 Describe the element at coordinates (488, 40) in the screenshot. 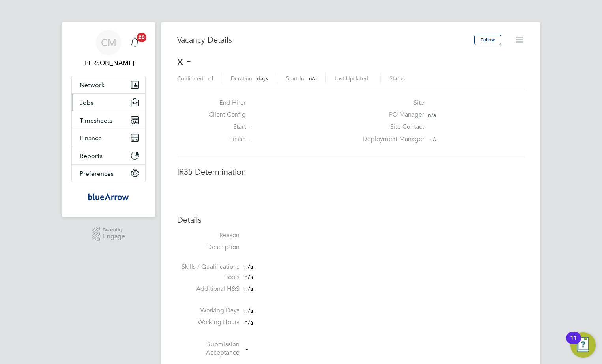

I see `button: Follow` at that location.